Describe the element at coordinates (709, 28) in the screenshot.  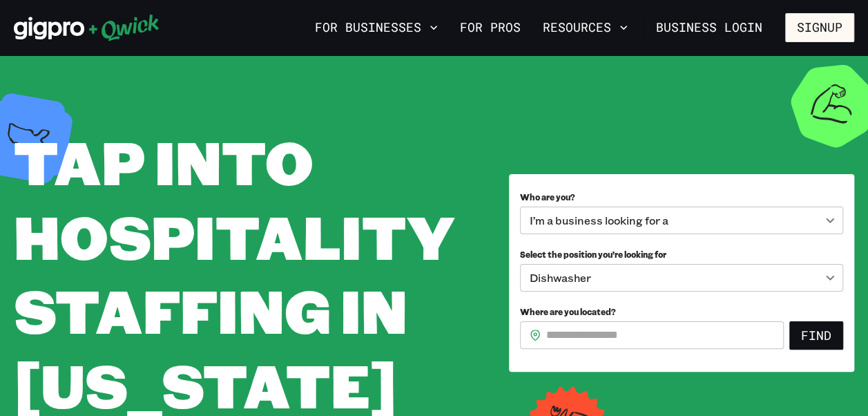
I see `a: Business Login` at that location.